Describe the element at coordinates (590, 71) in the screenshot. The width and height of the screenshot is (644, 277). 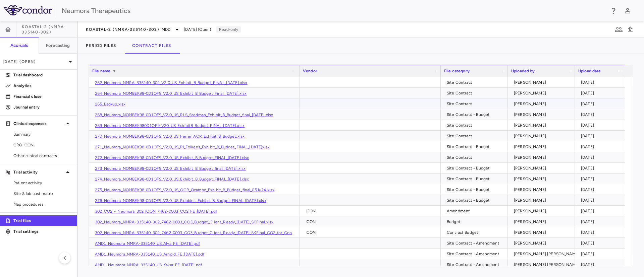
I see `span: Upload date` at that location.